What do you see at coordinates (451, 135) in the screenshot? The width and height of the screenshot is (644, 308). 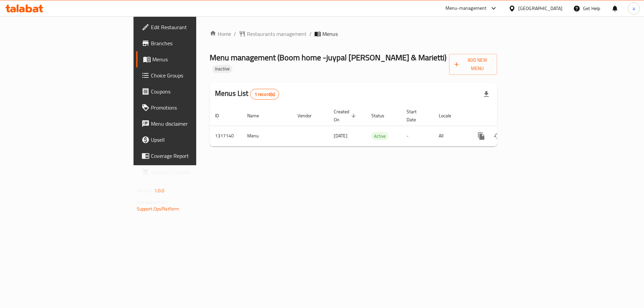 I see `td: All` at bounding box center [451, 135].